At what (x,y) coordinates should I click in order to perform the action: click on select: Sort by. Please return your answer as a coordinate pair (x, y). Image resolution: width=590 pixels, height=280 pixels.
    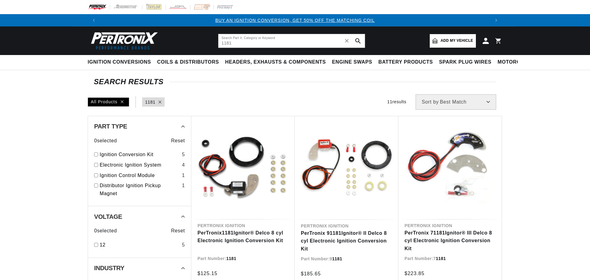
    Looking at the image, I should click on (456, 102).